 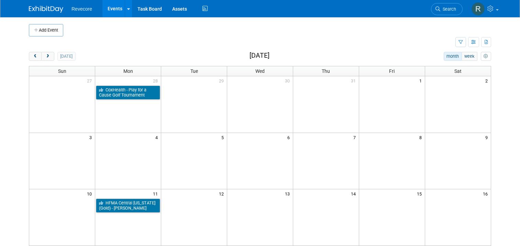 What do you see at coordinates (326, 71) in the screenshot?
I see `span: Thu` at bounding box center [326, 71].